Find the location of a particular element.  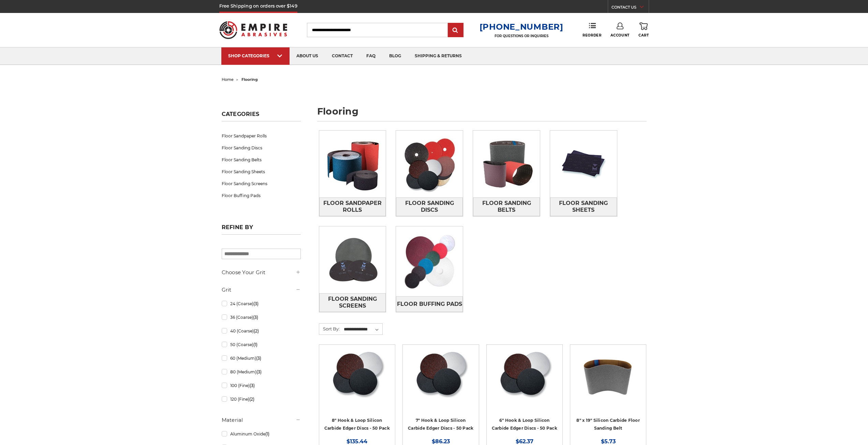

h1: flooring is located at coordinates (482, 114).